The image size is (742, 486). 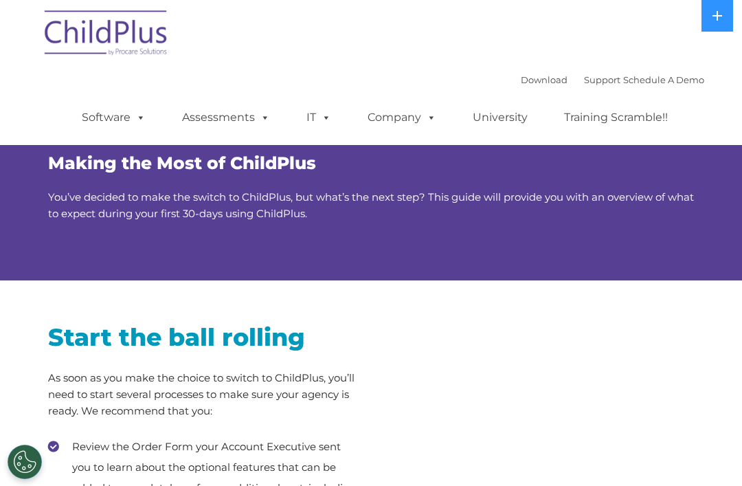 I want to click on a: Support, so click(x=602, y=80).